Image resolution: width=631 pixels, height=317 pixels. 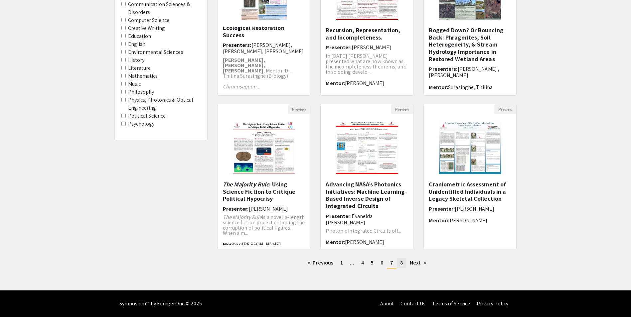 I want to click on h5: Advancing NASA’s Photonics Initiatives: Machine Learning–Based Inverse Design of Integrated Circuits, so click(x=367, y=195).